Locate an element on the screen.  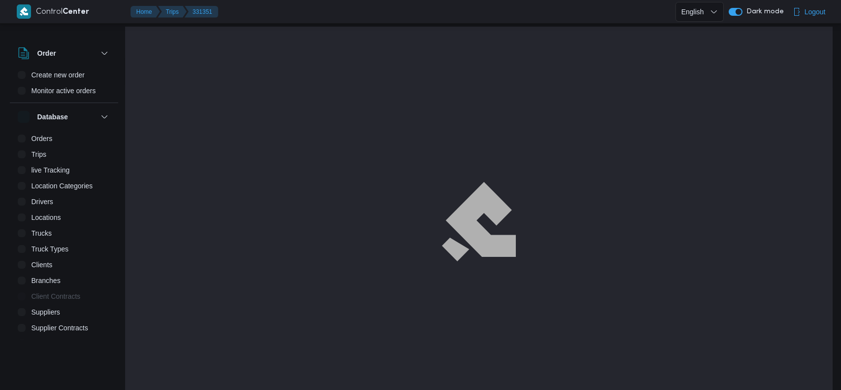
button: live Tracking is located at coordinates (64, 170).